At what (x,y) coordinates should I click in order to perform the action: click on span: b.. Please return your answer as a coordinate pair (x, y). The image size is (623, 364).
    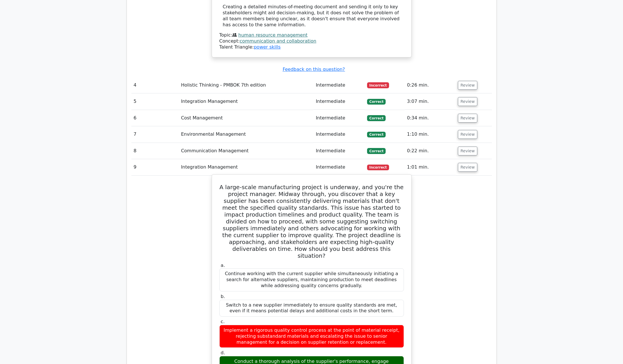
    Looking at the image, I should click on (223, 296).